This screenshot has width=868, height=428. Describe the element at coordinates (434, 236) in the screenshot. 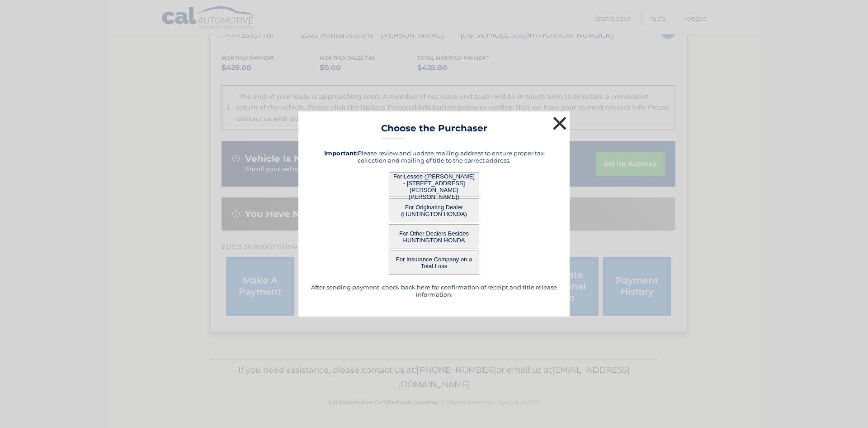

I see `button: For Other Dealers Besides HUNTINGTON HONDA` at that location.